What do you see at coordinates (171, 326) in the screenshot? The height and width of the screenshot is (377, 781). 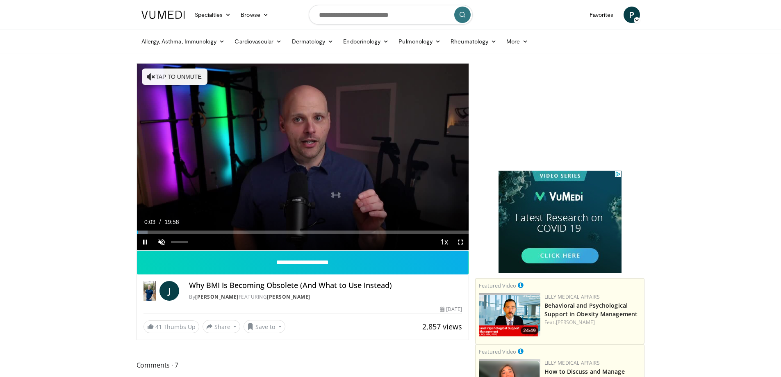 I see `a: 41 Thumbs Up` at bounding box center [171, 326].